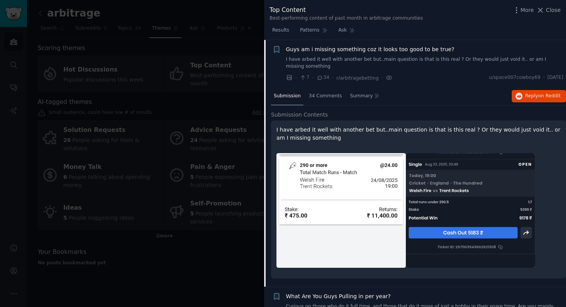 The height and width of the screenshot is (307, 566). What do you see at coordinates (322, 78) in the screenshot?
I see `span: 34` at bounding box center [322, 78].